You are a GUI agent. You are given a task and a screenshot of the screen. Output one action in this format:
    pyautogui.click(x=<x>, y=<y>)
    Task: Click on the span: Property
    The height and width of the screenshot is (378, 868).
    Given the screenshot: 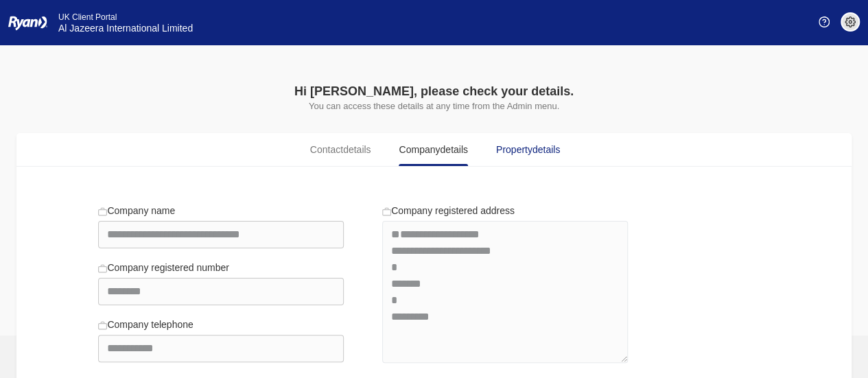 What is the action you would take?
    pyautogui.click(x=528, y=150)
    